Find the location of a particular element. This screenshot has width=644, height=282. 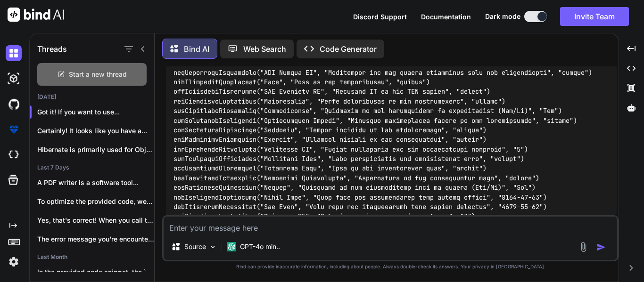

span: Dark mode is located at coordinates (503, 16).